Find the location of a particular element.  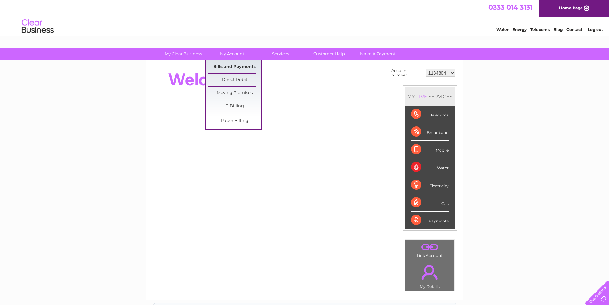

a: Contact is located at coordinates (575, 29).